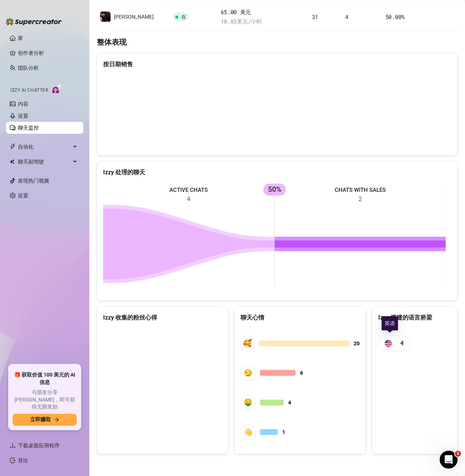 This screenshot has width=465, height=476. I want to click on a: 登出, so click(23, 460).